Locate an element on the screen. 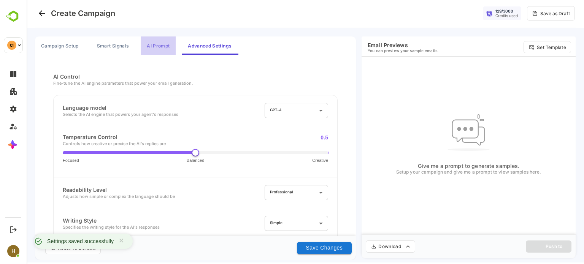 Image resolution: width=584 pixels, height=264 pixels. button: Logout is located at coordinates (13, 230).